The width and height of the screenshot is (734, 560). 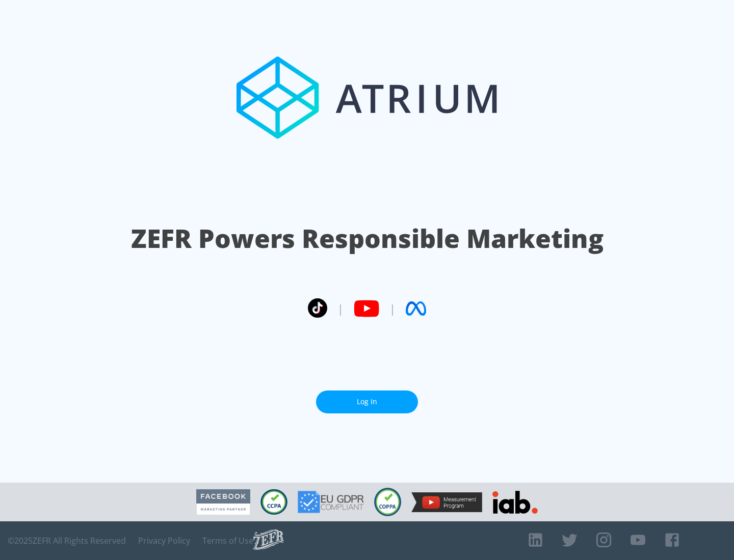 What do you see at coordinates (446, 502) in the screenshot?
I see `img: YouTube Measurement Program` at bounding box center [446, 502].